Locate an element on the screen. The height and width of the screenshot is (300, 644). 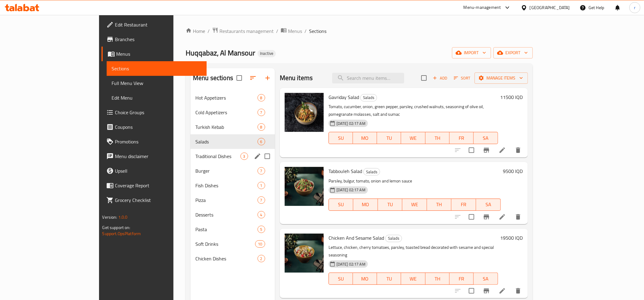
button: Add section is located at coordinates (268, 78).